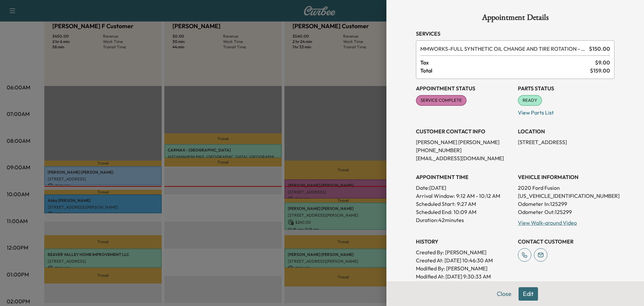 The image size is (644, 306). Describe the element at coordinates (566, 212) in the screenshot. I see `p: Odometer Out: 125299` at that location.